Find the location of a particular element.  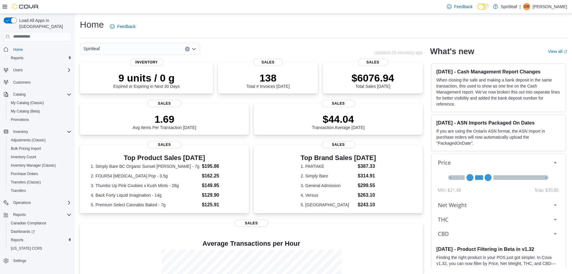

span: GR is located at coordinates (527, 7).